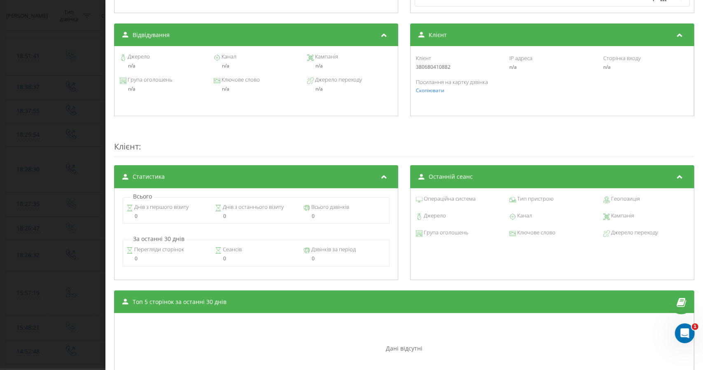  I want to click on div: 380680410882, so click(459, 67).